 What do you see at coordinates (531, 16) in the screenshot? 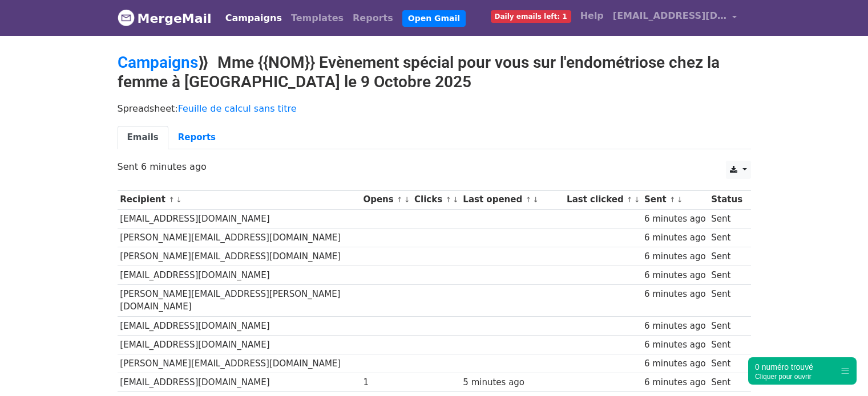
I see `a: Daily emails left: 1` at bounding box center [531, 16].